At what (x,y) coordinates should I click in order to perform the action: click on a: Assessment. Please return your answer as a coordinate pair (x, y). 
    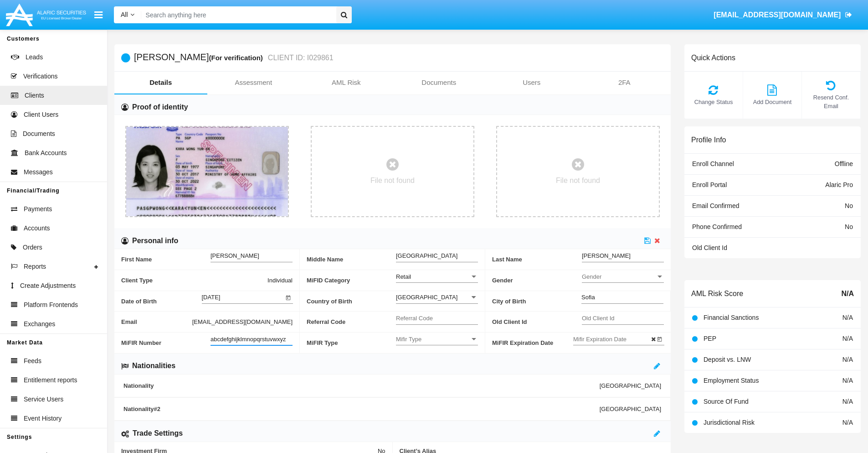
    Looking at the image, I should click on (254, 82).